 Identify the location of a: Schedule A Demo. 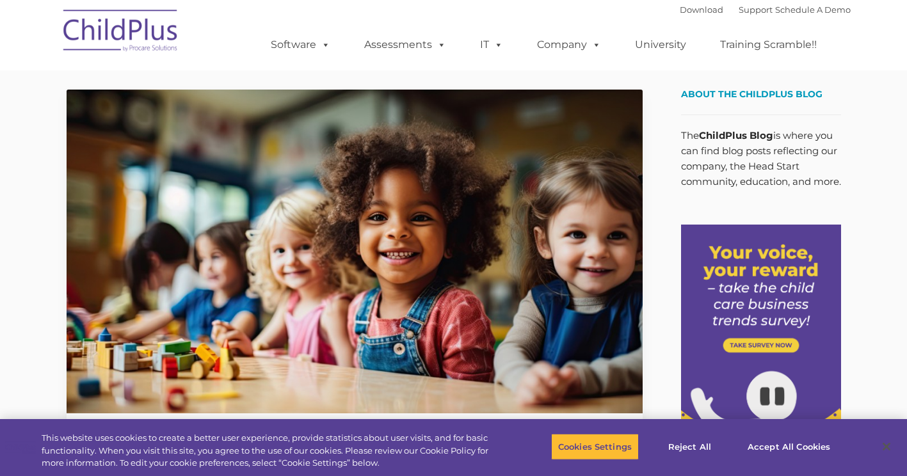
(813, 10).